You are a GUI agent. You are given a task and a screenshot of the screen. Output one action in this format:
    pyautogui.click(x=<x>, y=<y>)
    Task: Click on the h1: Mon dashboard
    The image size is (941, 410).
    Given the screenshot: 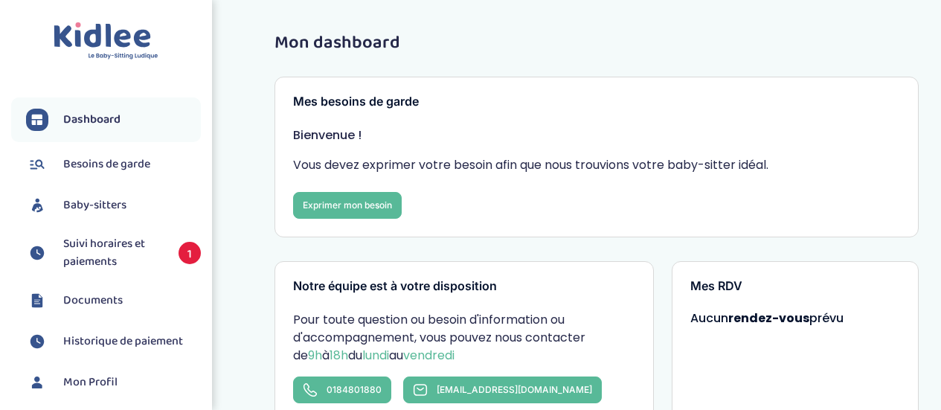 What is the action you would take?
    pyautogui.click(x=597, y=43)
    